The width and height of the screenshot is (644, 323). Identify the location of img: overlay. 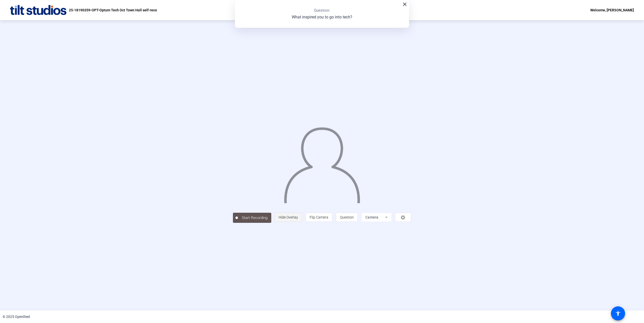
(322, 163).